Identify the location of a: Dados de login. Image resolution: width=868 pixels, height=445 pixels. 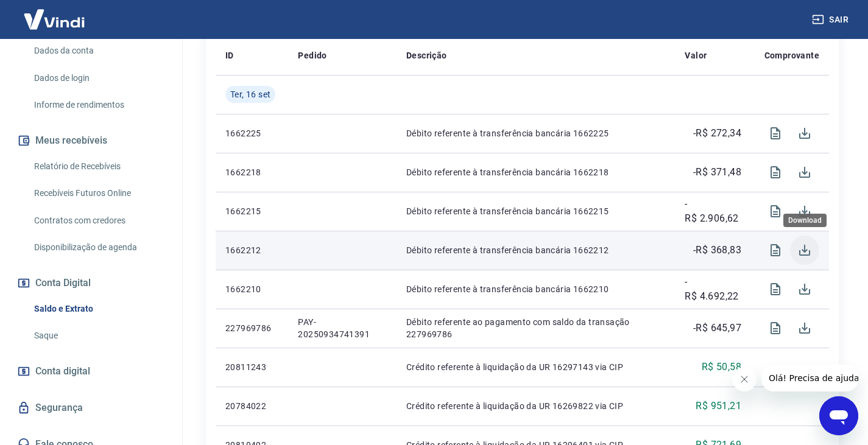
(98, 78).